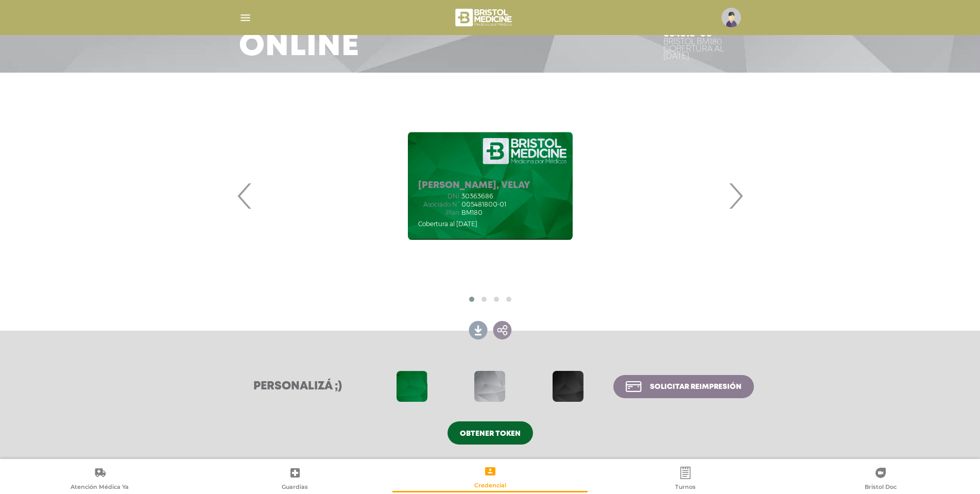  I want to click on a: Solicitar reimpresión, so click(683, 386).